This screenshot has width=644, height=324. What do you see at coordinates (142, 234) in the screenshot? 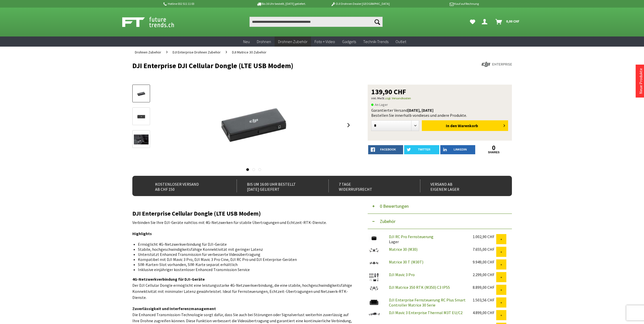
I see `strong: Highlights` at bounding box center [142, 234].